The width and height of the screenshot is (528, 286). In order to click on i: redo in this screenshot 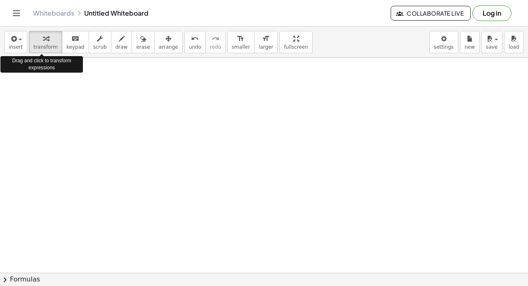, I will do `click(215, 39)`.